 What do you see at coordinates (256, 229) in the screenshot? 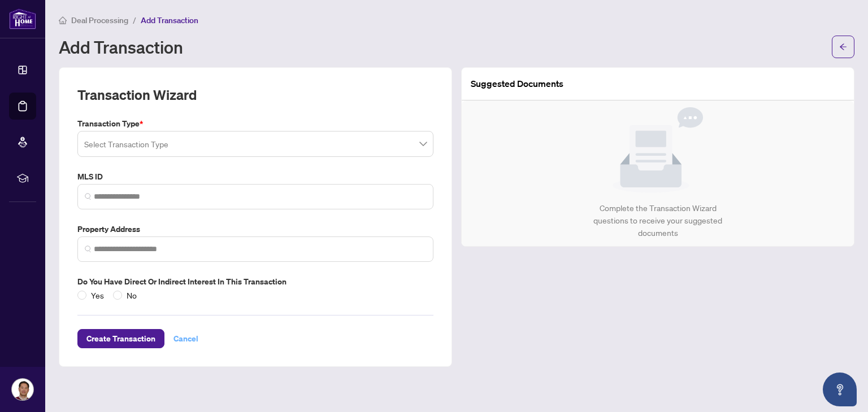
I see `label: Property Address` at bounding box center [256, 229].